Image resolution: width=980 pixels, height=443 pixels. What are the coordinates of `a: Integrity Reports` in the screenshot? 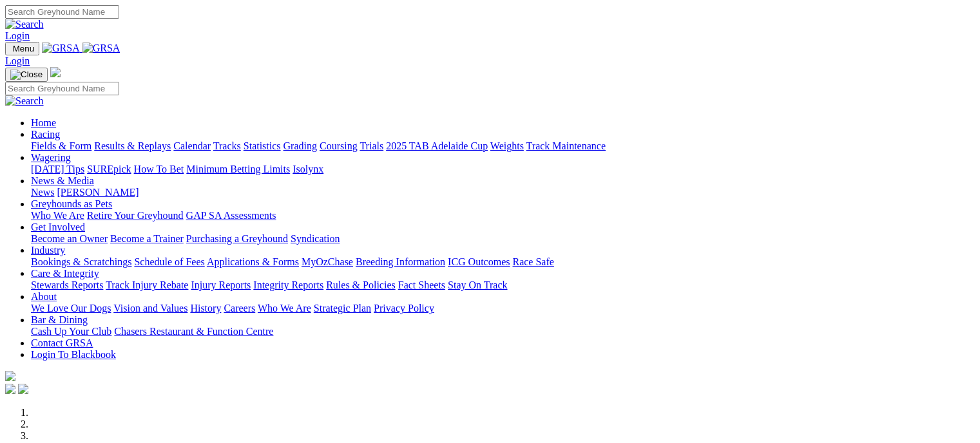 It's located at (288, 285).